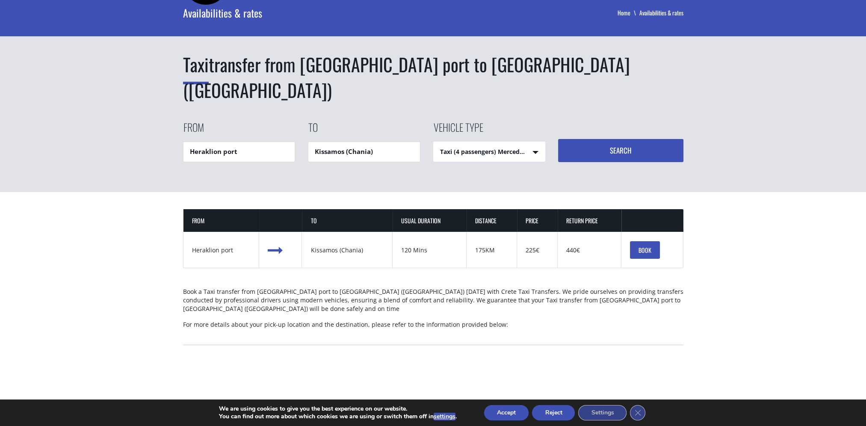 The height and width of the screenshot is (426, 866). What do you see at coordinates (628, 12) in the screenshot?
I see `a: Home` at bounding box center [628, 12].